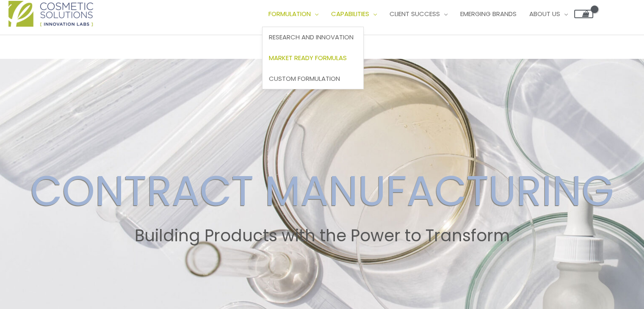 This screenshot has width=644, height=309. What do you see at coordinates (488, 14) in the screenshot?
I see `a: Emerging Brands` at bounding box center [488, 14].